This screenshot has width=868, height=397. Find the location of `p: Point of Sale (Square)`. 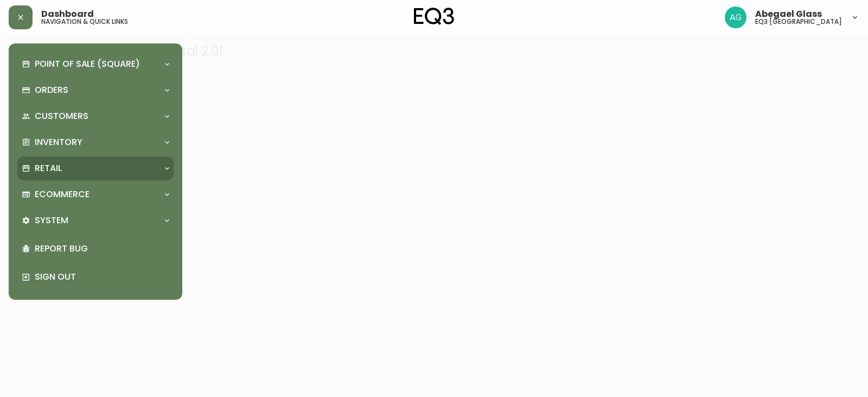

p: Point of Sale (Square) is located at coordinates (88, 64).